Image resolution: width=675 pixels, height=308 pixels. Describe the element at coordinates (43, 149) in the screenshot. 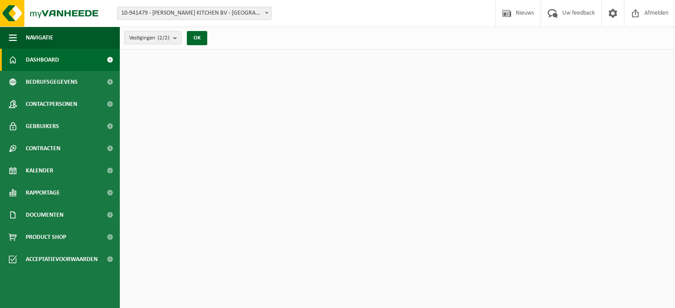

I see `span: Contracten` at that location.